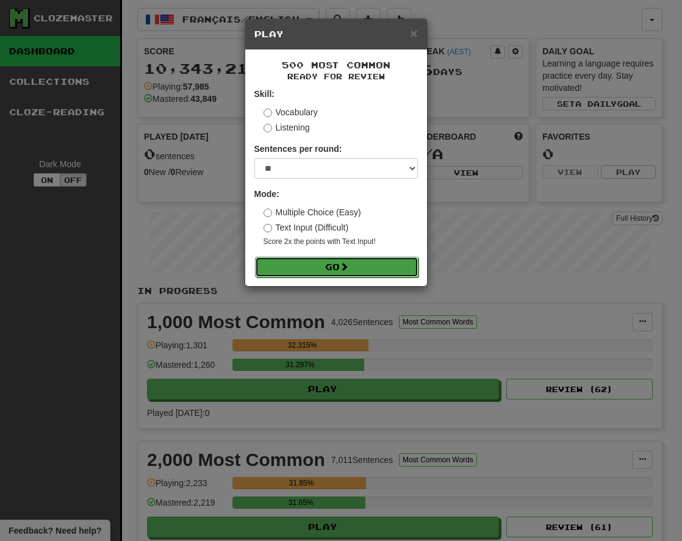 The width and height of the screenshot is (682, 541). What do you see at coordinates (336, 65) in the screenshot?
I see `span: 500 Most Common` at bounding box center [336, 65].